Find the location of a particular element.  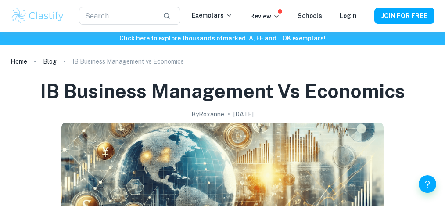

a: Home is located at coordinates (19, 61).